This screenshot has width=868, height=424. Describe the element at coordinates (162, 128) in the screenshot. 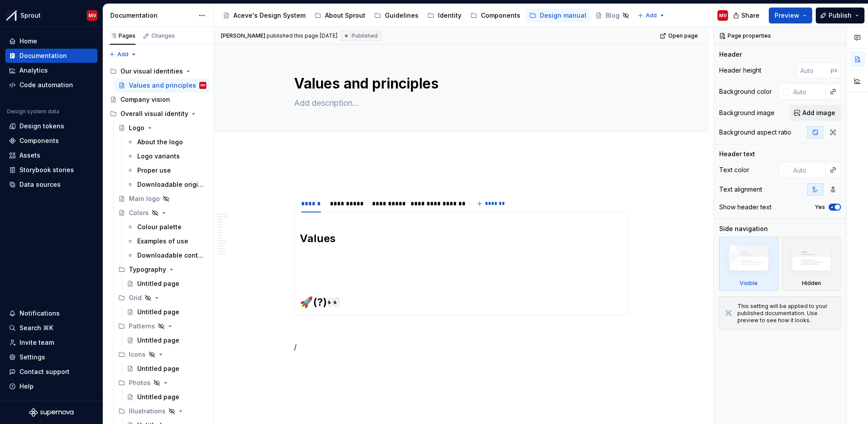

I see `a: Logo` at that location.